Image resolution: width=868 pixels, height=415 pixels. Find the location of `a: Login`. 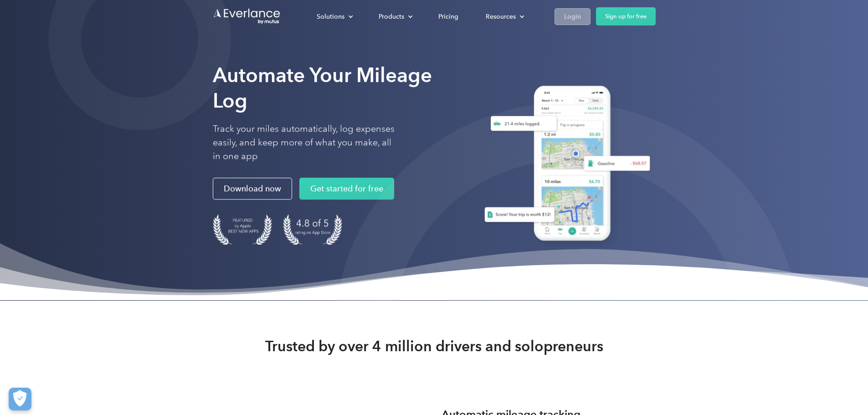

a: Login is located at coordinates (572, 16).